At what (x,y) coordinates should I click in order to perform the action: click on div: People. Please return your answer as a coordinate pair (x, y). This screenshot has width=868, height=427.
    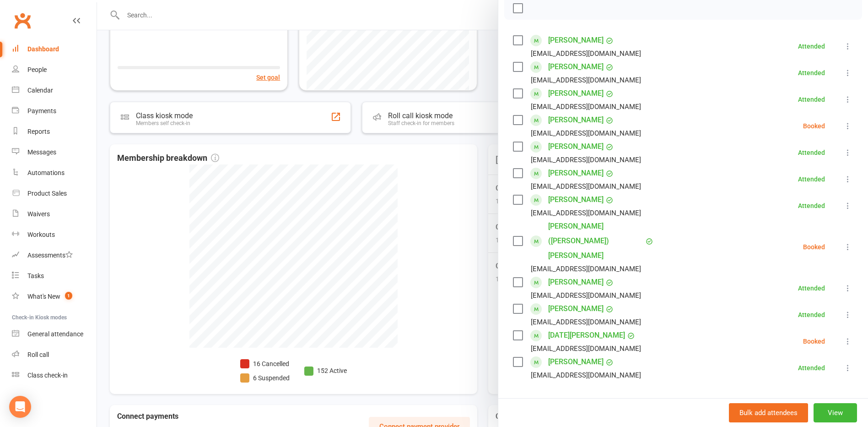
    Looking at the image, I should click on (37, 70).